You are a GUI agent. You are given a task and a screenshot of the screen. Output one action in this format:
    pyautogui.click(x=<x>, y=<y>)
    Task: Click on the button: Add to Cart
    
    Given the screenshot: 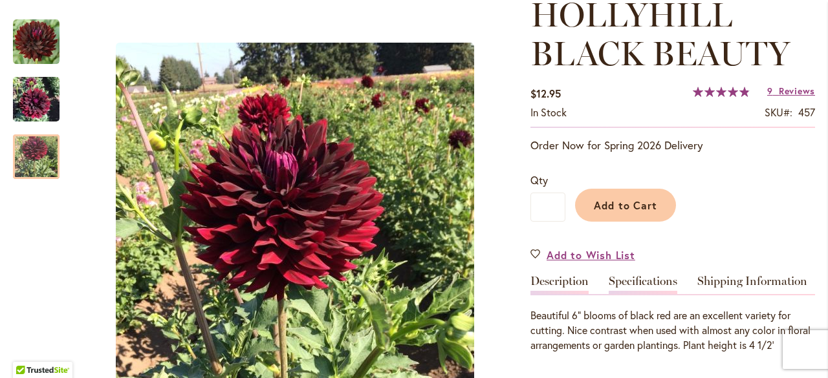 What is the action you would take?
    pyautogui.click(x=625, y=205)
    